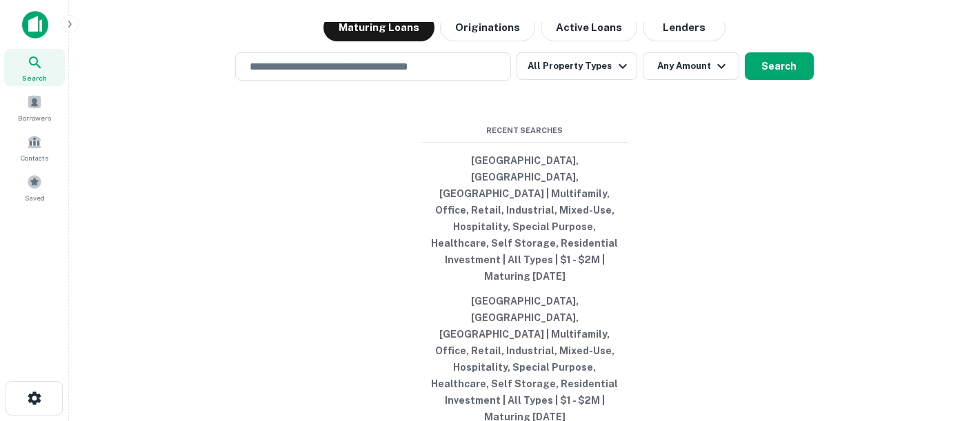  Describe the element at coordinates (35, 78) in the screenshot. I see `span: Search` at that location.